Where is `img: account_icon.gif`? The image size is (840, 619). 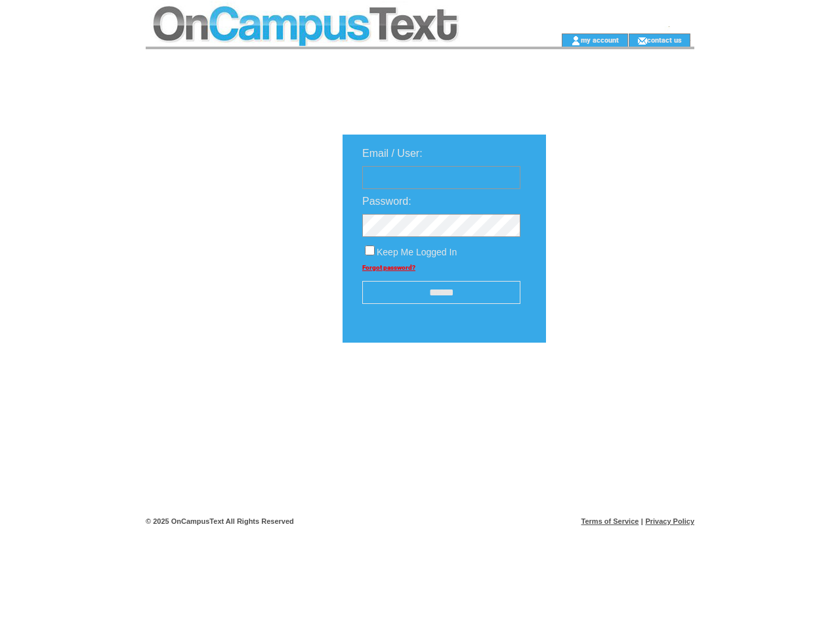
img: account_icon.gif is located at coordinates (575, 41).